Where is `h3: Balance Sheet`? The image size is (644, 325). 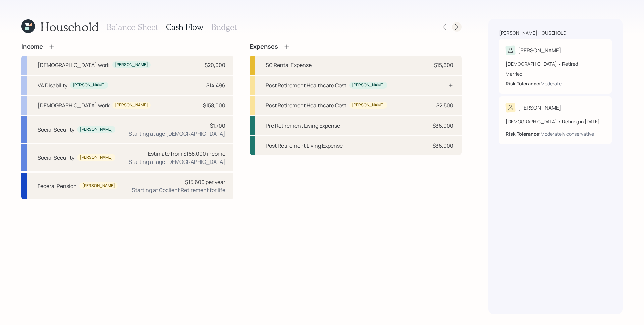
h3: Balance Sheet is located at coordinates (132, 27).